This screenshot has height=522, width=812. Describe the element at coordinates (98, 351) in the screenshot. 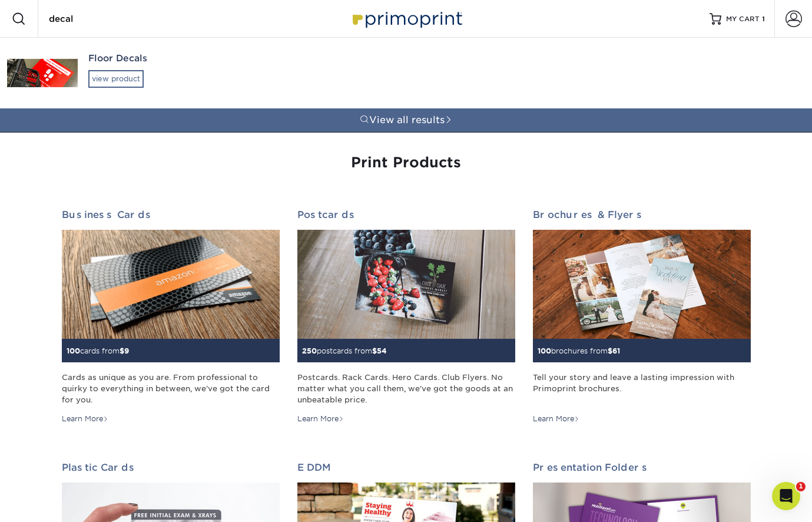

I see `small: cards from` at that location.